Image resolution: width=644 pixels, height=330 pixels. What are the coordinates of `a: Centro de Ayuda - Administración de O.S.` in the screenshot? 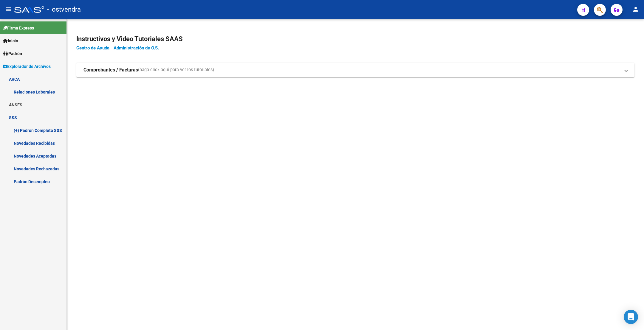 It's located at (117, 48).